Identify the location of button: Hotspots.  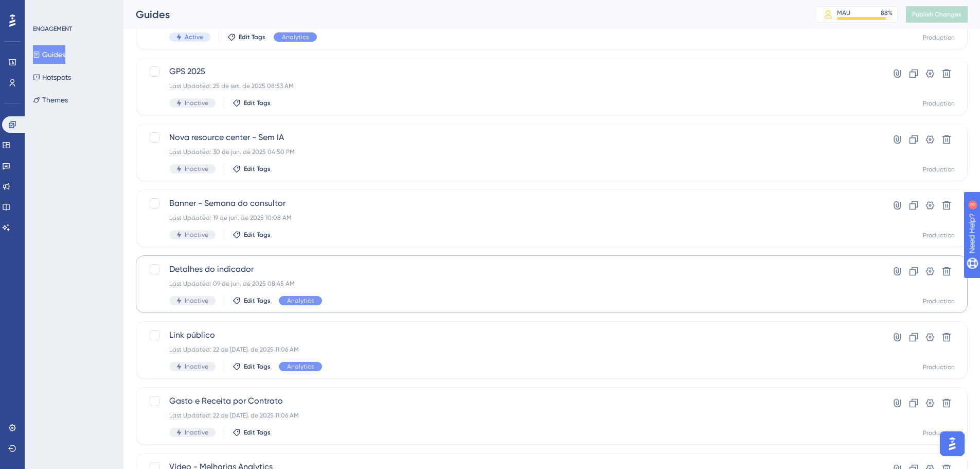
(52, 77).